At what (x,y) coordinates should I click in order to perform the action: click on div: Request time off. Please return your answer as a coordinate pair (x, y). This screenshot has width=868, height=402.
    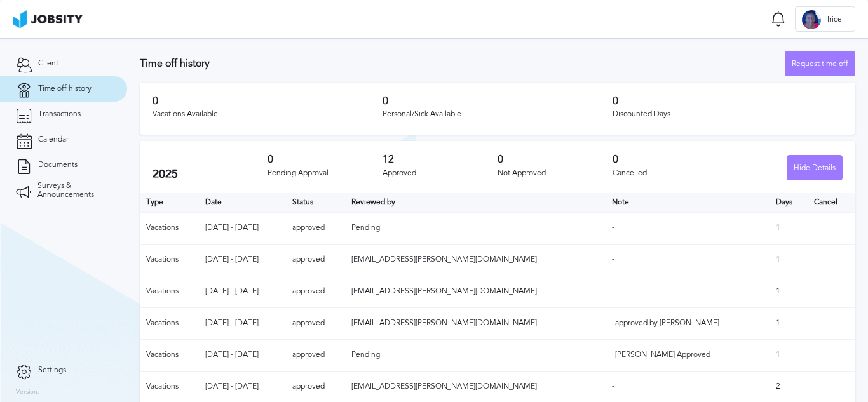
    Looking at the image, I should click on (820, 64).